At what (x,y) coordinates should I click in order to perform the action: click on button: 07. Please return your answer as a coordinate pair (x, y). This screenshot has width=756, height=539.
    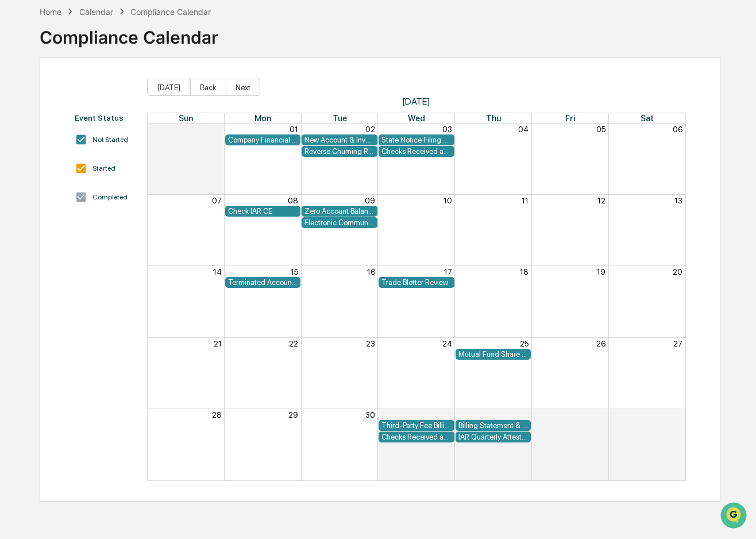
    Looking at the image, I should click on (217, 201).